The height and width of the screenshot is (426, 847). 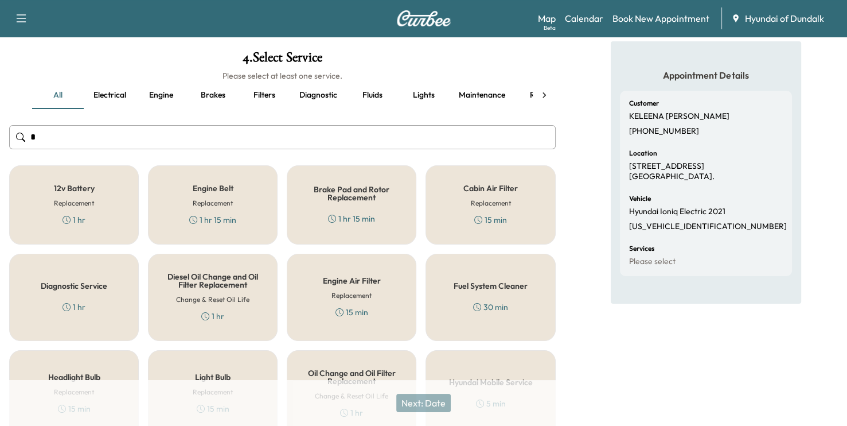 I want to click on h6: Vehicle, so click(x=640, y=198).